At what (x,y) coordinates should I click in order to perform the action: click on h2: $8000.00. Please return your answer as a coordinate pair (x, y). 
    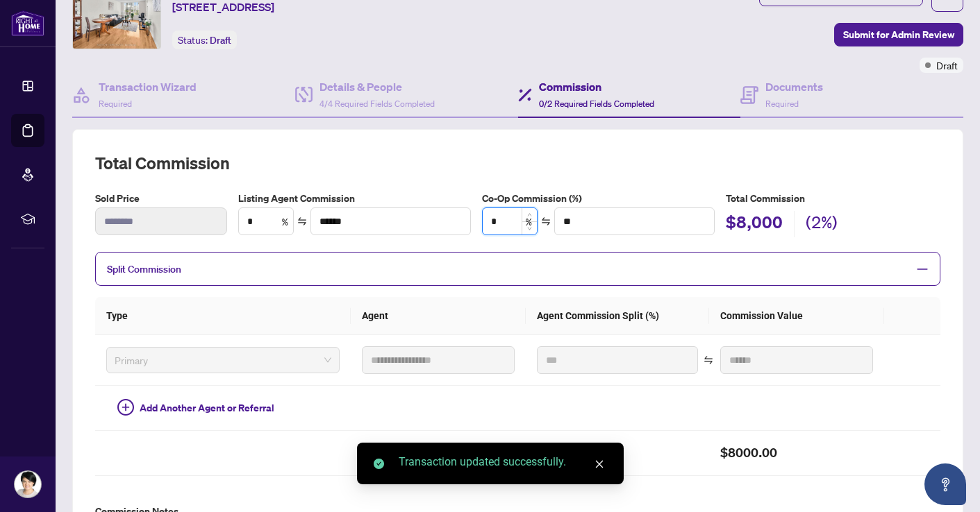
    Looking at the image, I should click on (796, 454).